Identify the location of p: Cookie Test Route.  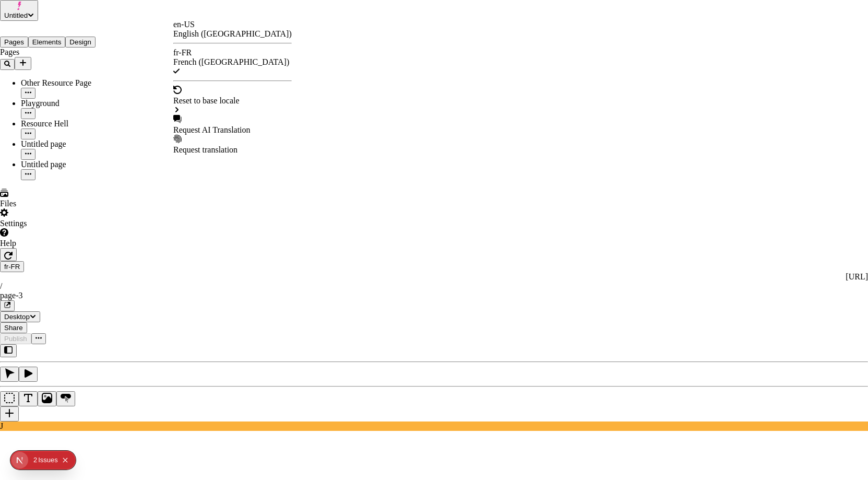
(79, 13).